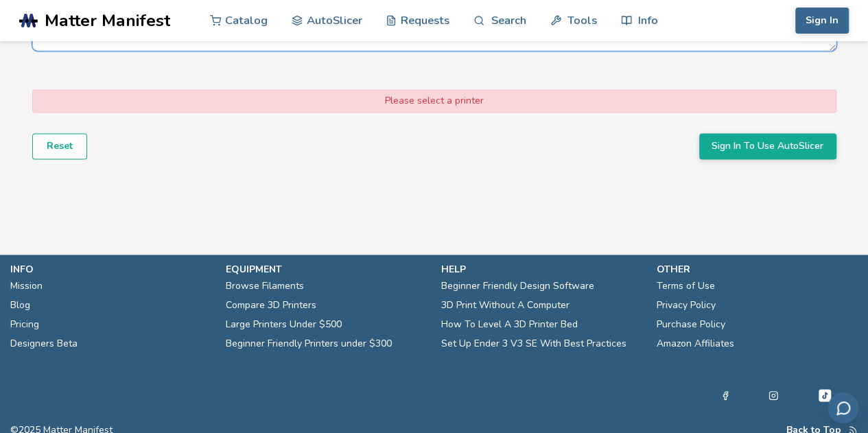 The width and height of the screenshot is (868, 433). I want to click on a: Purchase Policy, so click(691, 324).